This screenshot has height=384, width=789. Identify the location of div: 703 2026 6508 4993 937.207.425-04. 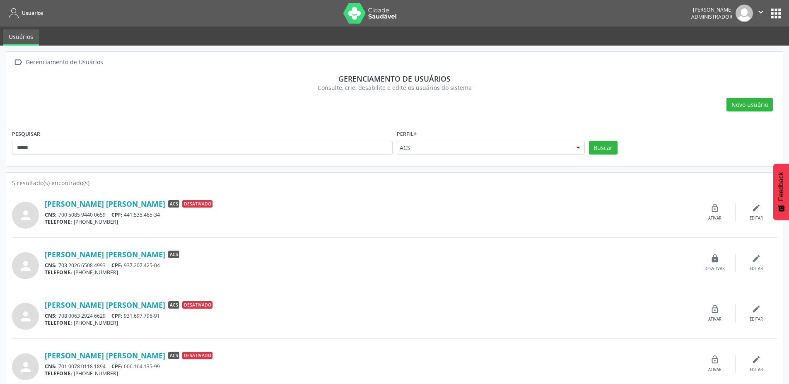
(369, 265).